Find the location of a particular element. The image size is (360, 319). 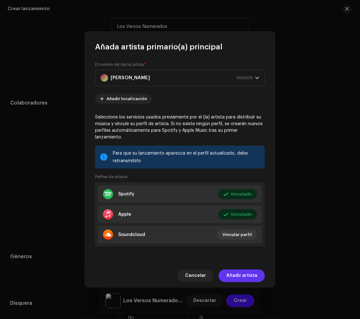

div: Spotify is located at coordinates (126, 194).